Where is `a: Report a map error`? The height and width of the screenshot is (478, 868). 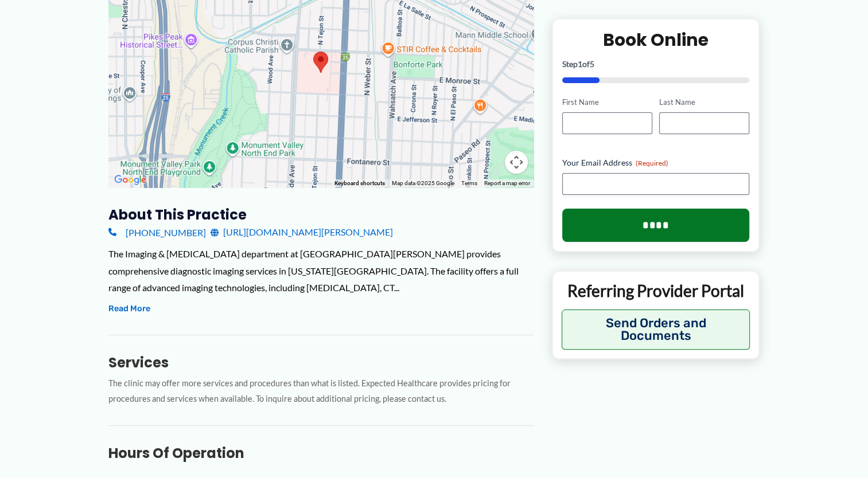
a: Report a map error is located at coordinates (507, 183).